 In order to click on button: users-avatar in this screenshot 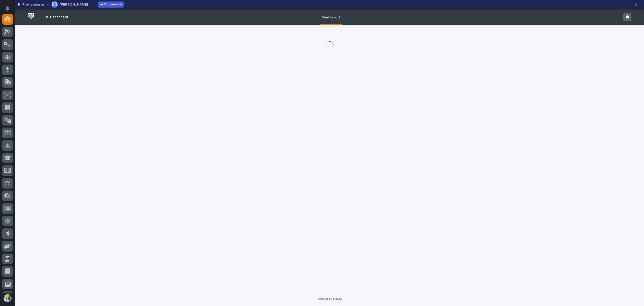, I will do `click(8, 298)`.